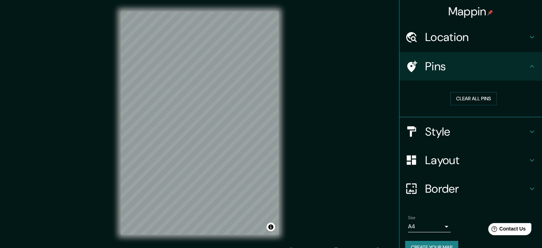 The height and width of the screenshot is (248, 542). I want to click on canvas: Map, so click(199, 123).